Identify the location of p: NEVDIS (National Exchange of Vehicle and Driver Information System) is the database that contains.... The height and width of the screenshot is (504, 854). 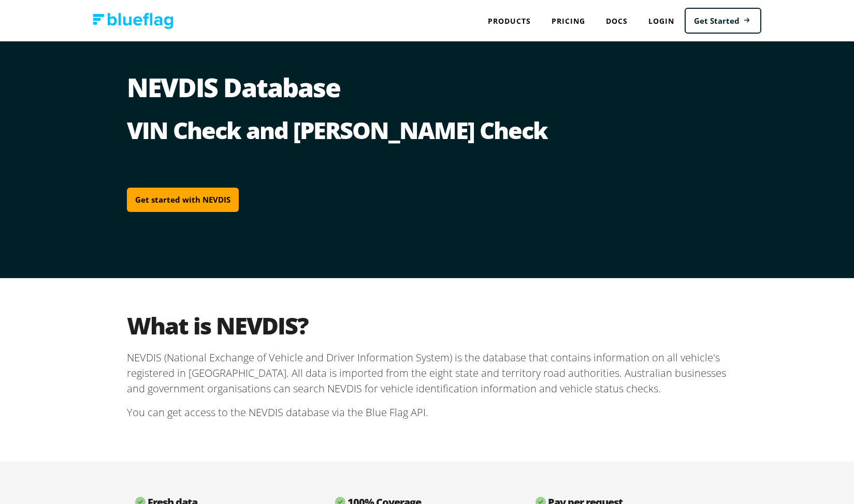
(427, 373).